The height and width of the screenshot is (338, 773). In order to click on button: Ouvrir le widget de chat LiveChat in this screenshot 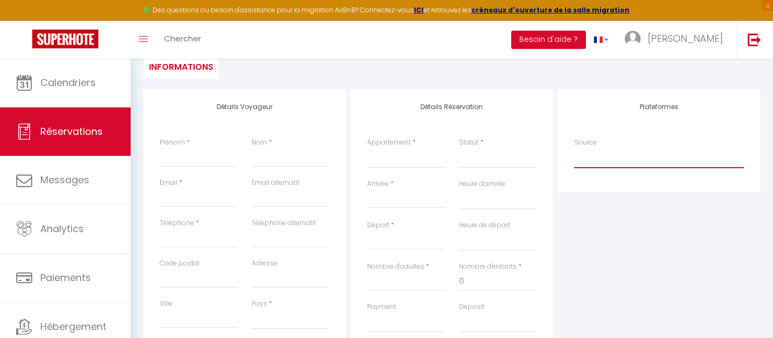, I will do `click(25, 20)`.